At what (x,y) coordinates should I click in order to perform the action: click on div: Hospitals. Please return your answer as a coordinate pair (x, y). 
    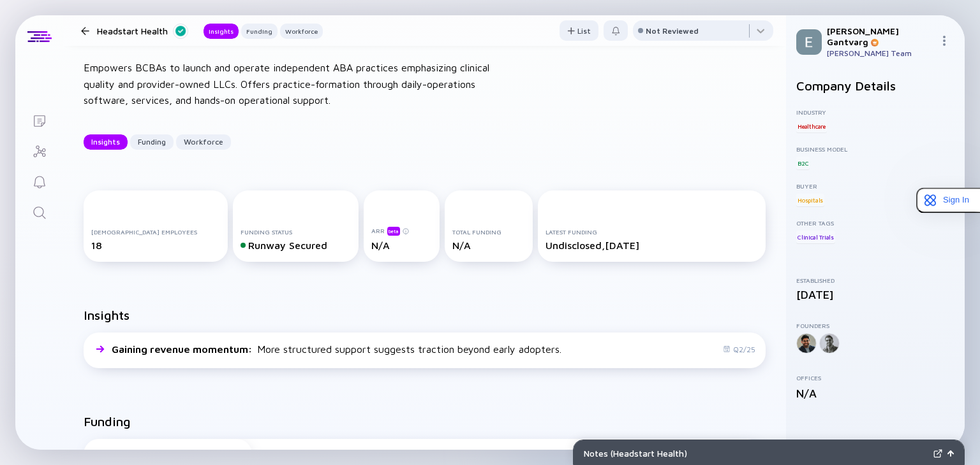
    Looking at the image, I should click on (810, 200).